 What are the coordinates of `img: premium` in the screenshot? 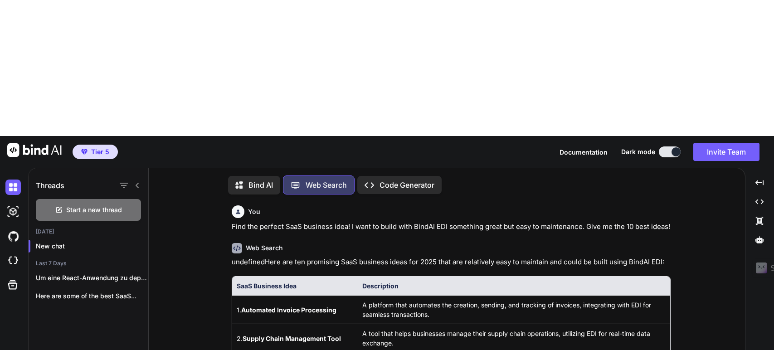 It's located at (84, 152).